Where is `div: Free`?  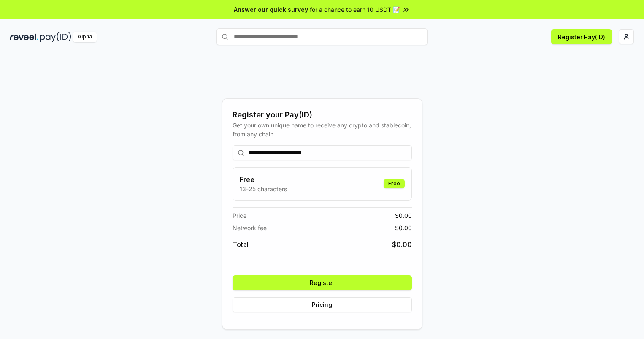
div: Free is located at coordinates (394, 184).